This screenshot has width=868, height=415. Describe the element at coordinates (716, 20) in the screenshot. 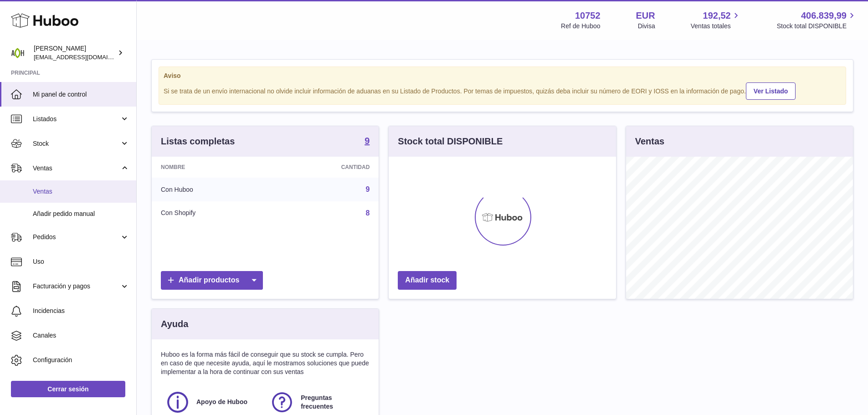

I see `a: 192,52 Ventas totales` at that location.